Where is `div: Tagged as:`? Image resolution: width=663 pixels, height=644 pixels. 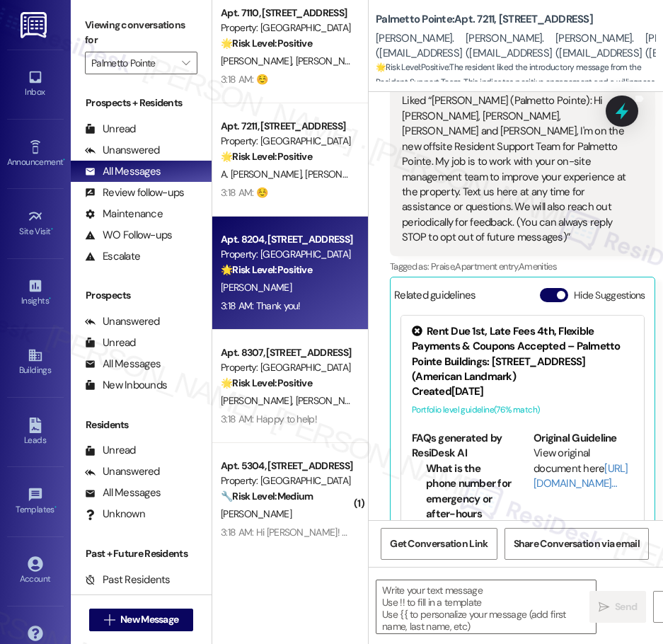 div: Tagged as: is located at coordinates (522, 266).